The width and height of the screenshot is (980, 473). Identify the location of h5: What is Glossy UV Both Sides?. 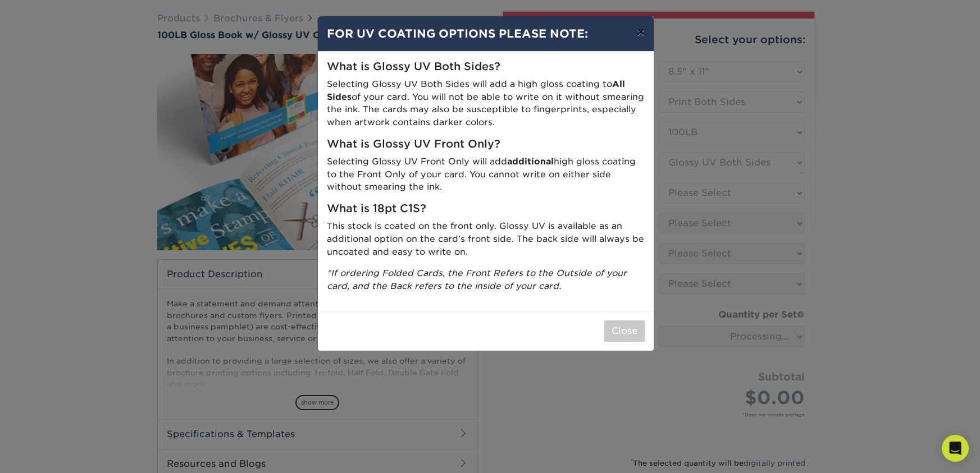
(486, 67).